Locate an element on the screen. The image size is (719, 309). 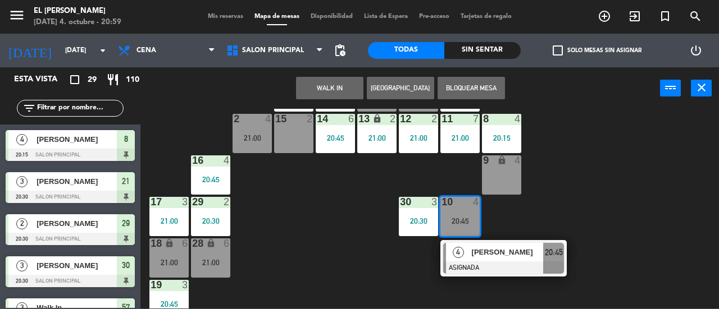
div: 17 is located at coordinates (150, 202).